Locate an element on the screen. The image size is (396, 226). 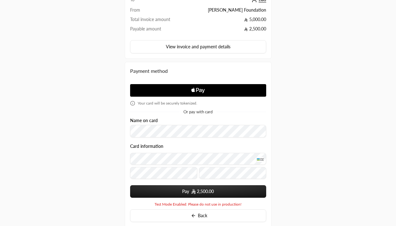
img: SAR is located at coordinates (193, 191).